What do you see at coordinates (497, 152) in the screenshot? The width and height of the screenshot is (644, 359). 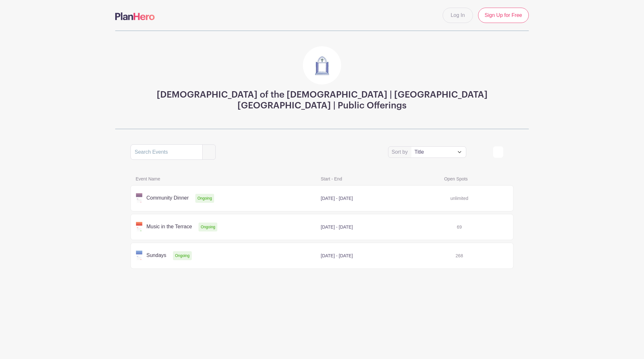 I see `div: order and view` at bounding box center [497, 152].